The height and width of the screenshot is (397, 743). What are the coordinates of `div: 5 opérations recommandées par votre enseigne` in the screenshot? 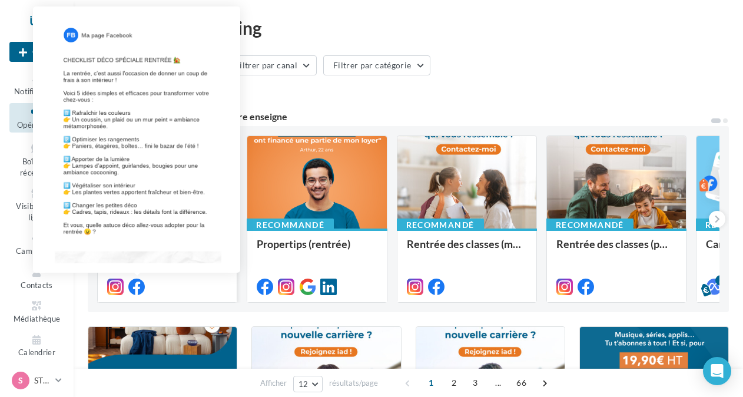 It's located at (398, 116).